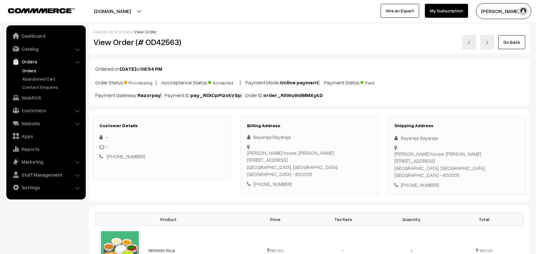  I want to click on p: Order Status: | Accceptance Status: | Payment Mode: | Payment Status:, so click(309, 82).